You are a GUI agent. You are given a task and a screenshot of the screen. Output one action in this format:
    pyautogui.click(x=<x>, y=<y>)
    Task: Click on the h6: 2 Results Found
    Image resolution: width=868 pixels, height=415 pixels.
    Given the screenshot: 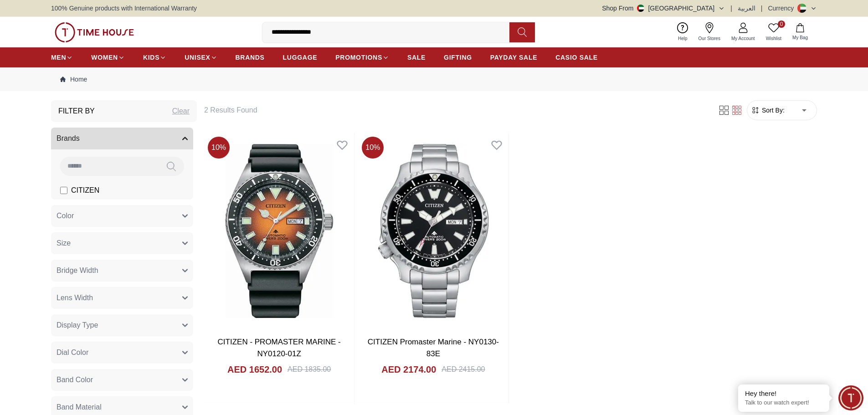 What is the action you would take?
    pyautogui.click(x=455, y=110)
    